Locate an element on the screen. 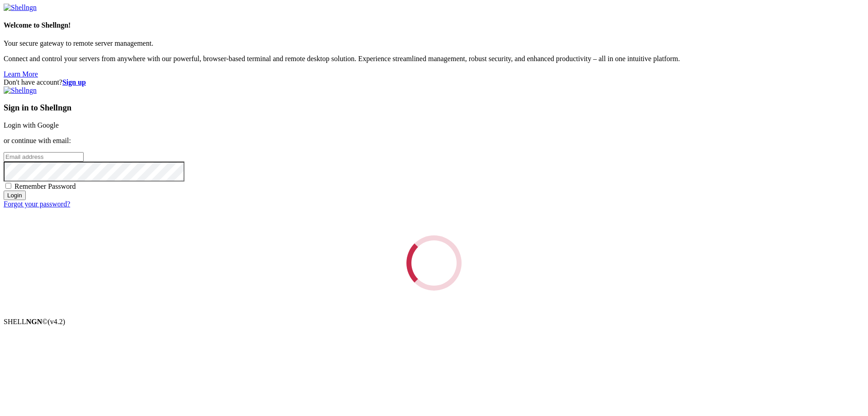 This screenshot has height=416, width=868. p: Connect and control your servers from anywhere with our powerful, browser-based terminal and remo... is located at coordinates (434, 59).